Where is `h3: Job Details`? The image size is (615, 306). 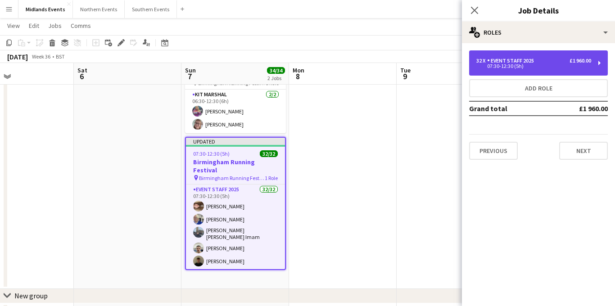
h3: Job Details is located at coordinates (538, 10).